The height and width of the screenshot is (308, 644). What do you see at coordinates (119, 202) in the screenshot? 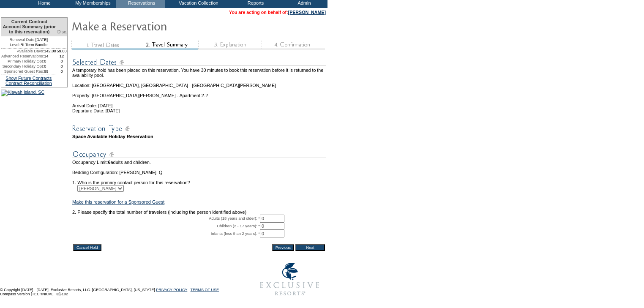
I see `a: Make this reservation for a Sponsored Guest` at bounding box center [119, 202].